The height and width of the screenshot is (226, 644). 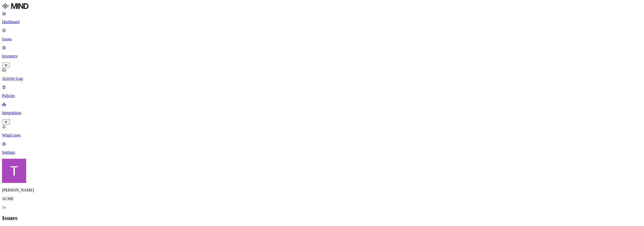 What do you see at coordinates (322, 135) in the screenshot?
I see `p: What's new` at bounding box center [322, 135].